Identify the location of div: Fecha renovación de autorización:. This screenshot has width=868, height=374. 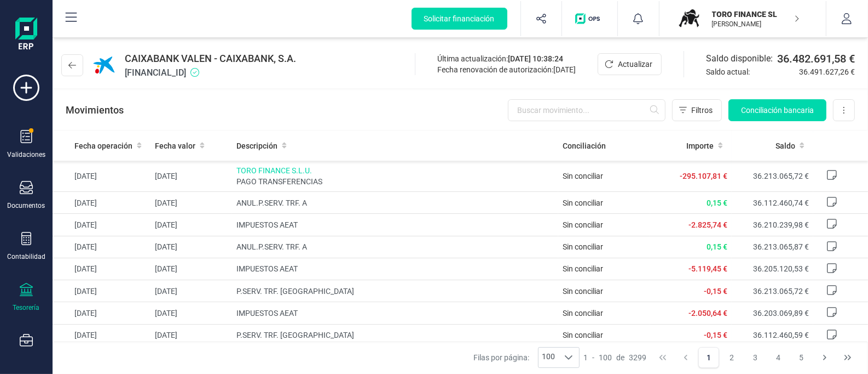
(507, 70).